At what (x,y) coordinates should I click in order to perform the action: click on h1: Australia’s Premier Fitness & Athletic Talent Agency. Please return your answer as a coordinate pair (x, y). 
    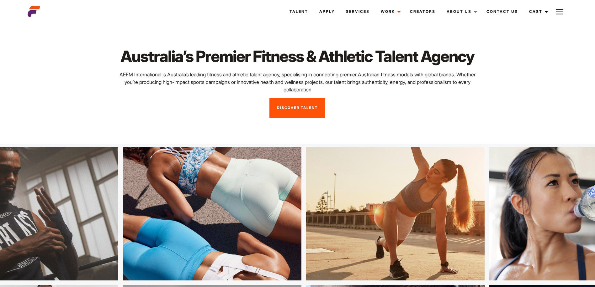
    Looking at the image, I should click on (297, 56).